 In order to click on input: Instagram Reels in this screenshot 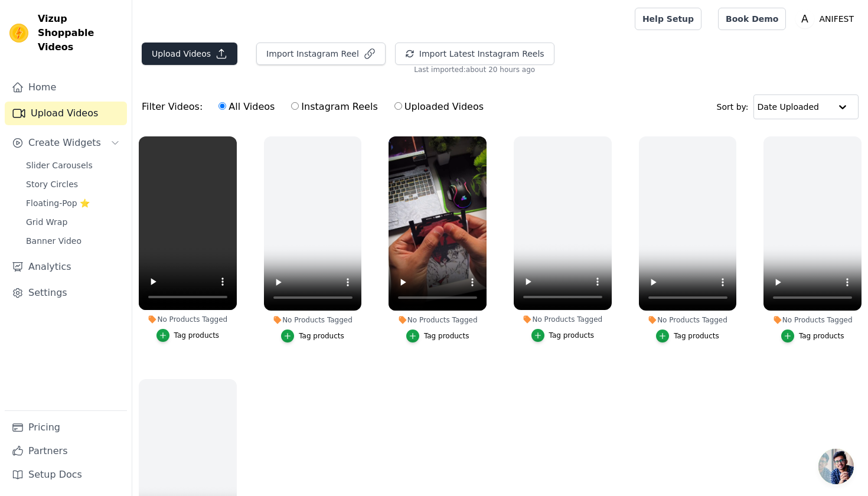, I will do `click(295, 106)`.